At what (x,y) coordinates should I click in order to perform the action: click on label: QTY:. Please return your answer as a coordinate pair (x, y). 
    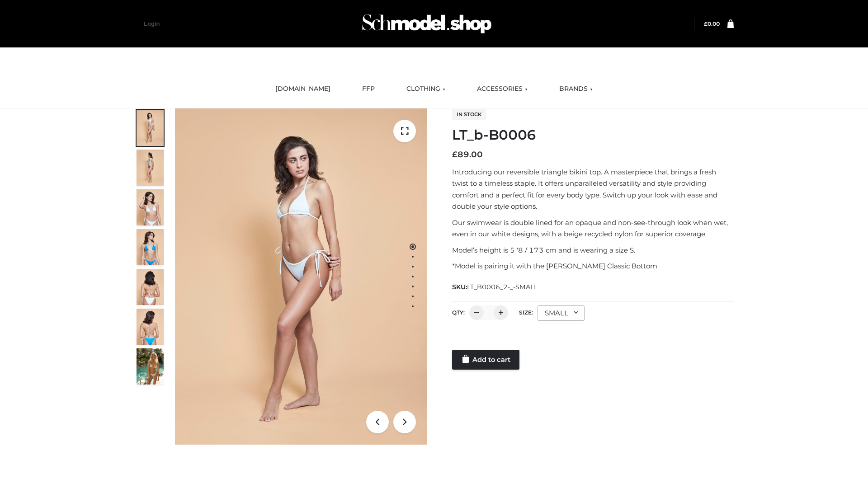
    Looking at the image, I should click on (458, 312).